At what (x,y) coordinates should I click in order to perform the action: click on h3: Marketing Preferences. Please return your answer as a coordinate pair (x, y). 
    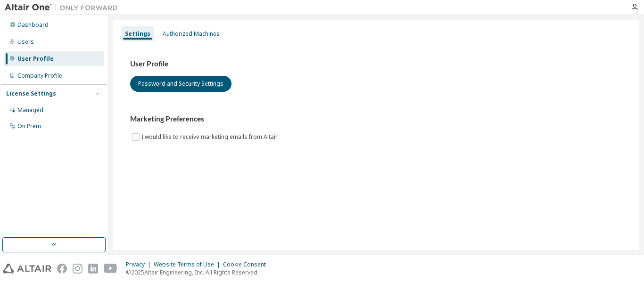
    Looking at the image, I should click on (377, 120).